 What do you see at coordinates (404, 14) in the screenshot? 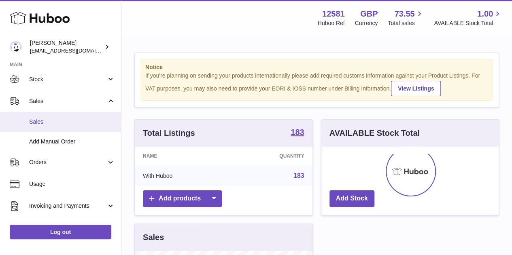
I see `span: 73.55` at bounding box center [404, 14].